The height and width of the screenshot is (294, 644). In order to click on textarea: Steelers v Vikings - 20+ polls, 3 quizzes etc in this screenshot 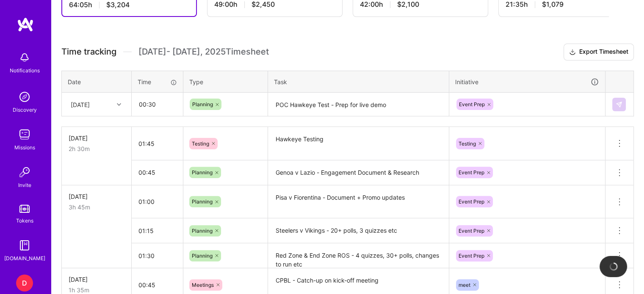, I will do `click(358, 230)`.